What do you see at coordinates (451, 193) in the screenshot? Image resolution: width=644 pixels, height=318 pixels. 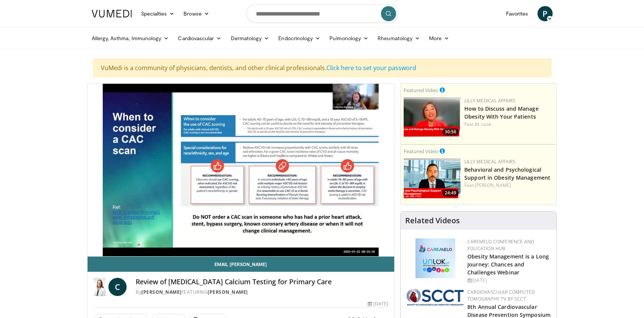 I see `span: 24:49` at bounding box center [451, 193].